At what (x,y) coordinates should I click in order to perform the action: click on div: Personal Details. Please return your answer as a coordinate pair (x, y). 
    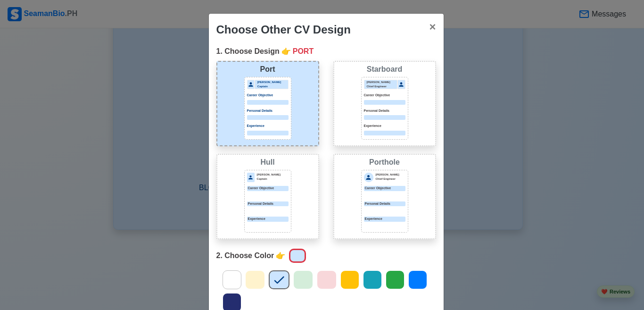
    Looking at the image, I should click on (385, 204).